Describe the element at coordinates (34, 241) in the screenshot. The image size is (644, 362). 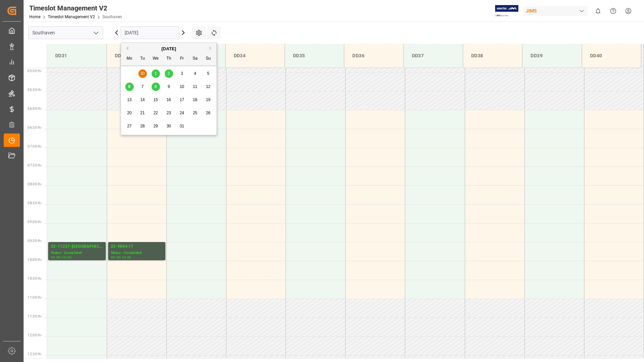
I see `span: 09:30 Hr` at that location.